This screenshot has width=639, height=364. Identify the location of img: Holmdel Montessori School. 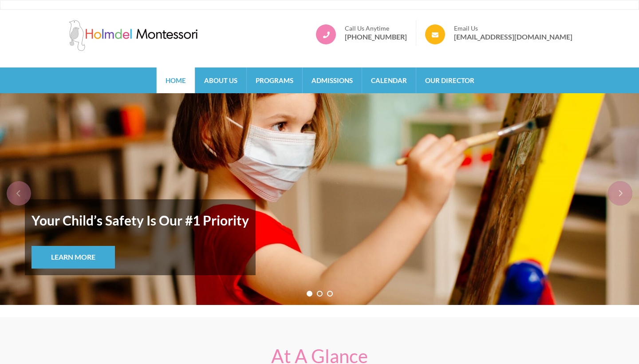
(133, 36).